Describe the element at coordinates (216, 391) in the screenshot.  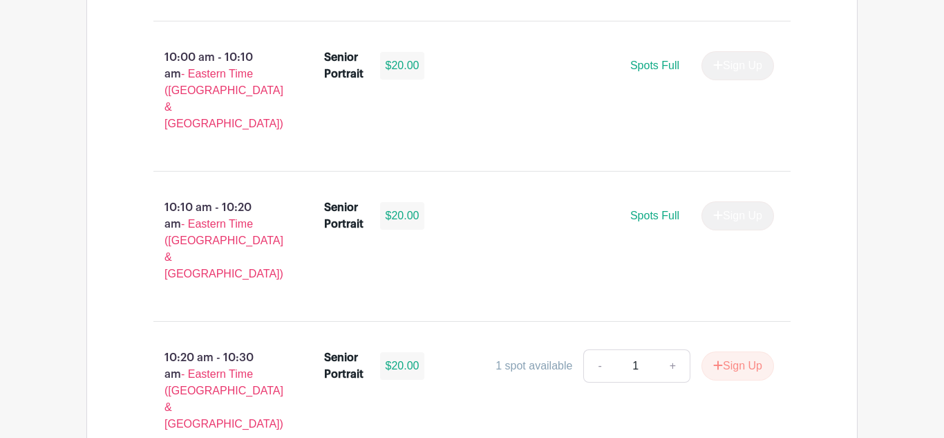
I see `p: 10:20 am - 10:30 am` at that location.